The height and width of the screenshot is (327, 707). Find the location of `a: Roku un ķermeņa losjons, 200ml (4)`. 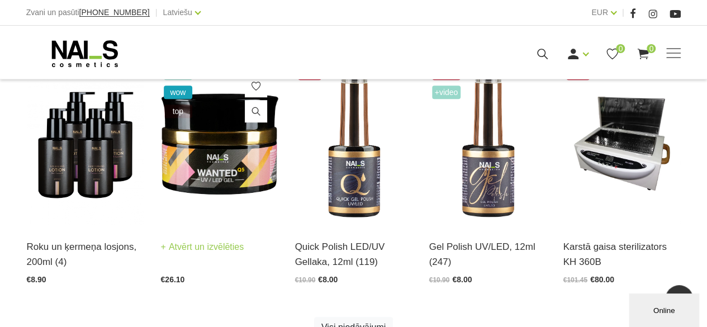

a: Roku un ķermeņa losjons, 200ml (4) is located at coordinates (85, 254).